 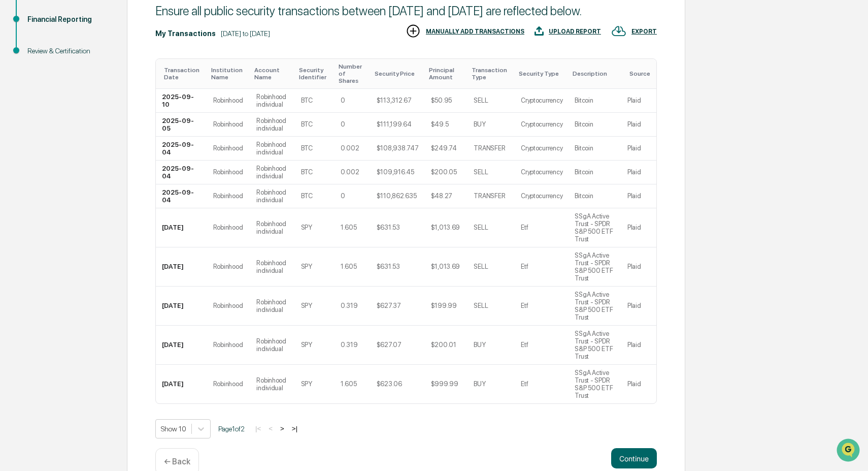 I want to click on div: $111,199.64, so click(x=394, y=124).